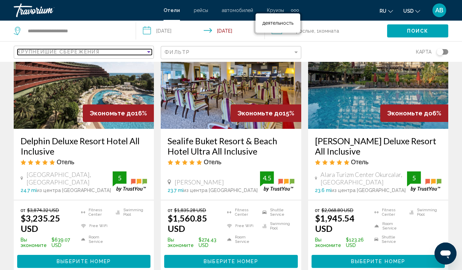 This screenshot has height=270, width=462. Describe the element at coordinates (43, 210) in the screenshot. I see `del: $3,874.32 USD` at that location.